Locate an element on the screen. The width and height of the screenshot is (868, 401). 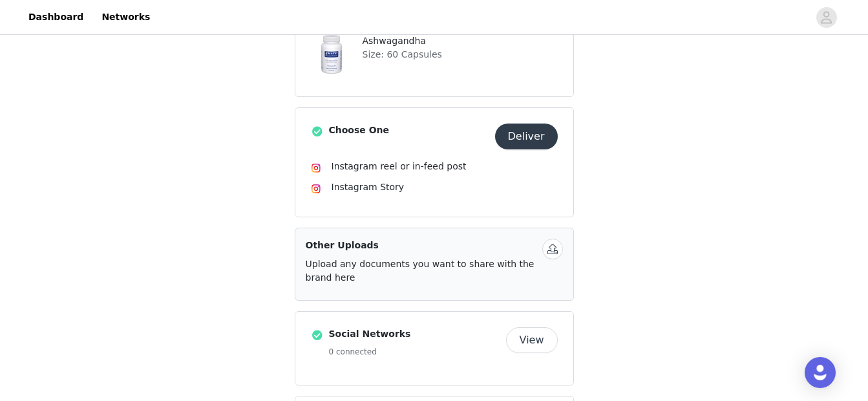
p: Size: 60 Capsules is located at coordinates (460, 54).